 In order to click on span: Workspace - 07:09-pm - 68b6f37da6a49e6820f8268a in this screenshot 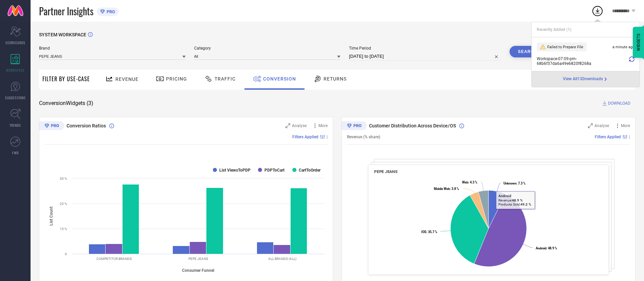, I will do `click(582, 61)`.